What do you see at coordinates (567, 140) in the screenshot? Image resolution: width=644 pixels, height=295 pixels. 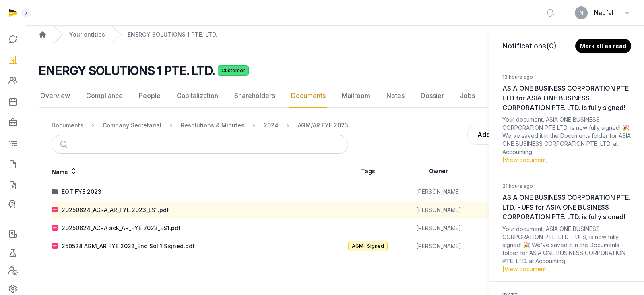 I see `div: Your document, ASIA ONE BUSINESS CORPORATION PTE LTD, is now fully signed! 🎉 We've saved it in th...` at bounding box center [567, 140].